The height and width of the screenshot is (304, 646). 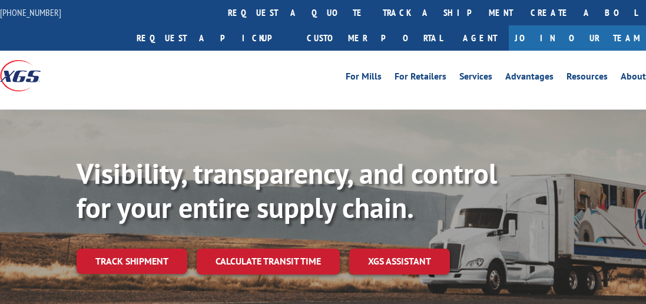 What do you see at coordinates (268, 261) in the screenshot?
I see `a: Calculate transit time` at bounding box center [268, 261].